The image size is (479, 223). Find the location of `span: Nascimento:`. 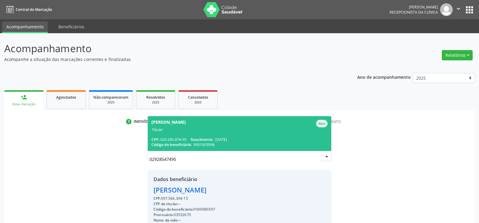

span: Nascimento: is located at coordinates (202, 140).